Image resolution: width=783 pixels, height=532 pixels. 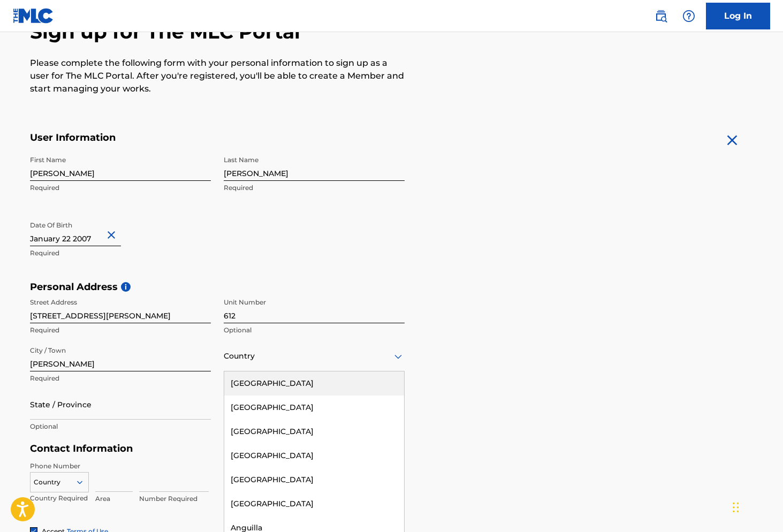 I want to click on h5: Contact Information, so click(x=217, y=448).